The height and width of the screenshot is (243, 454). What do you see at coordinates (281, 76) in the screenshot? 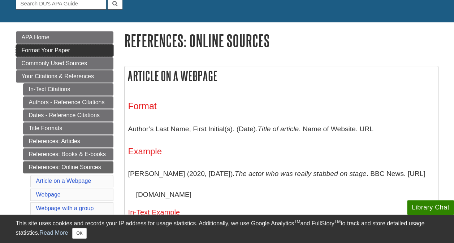
I see `h2: Article on a Webpage` at bounding box center [281, 76].